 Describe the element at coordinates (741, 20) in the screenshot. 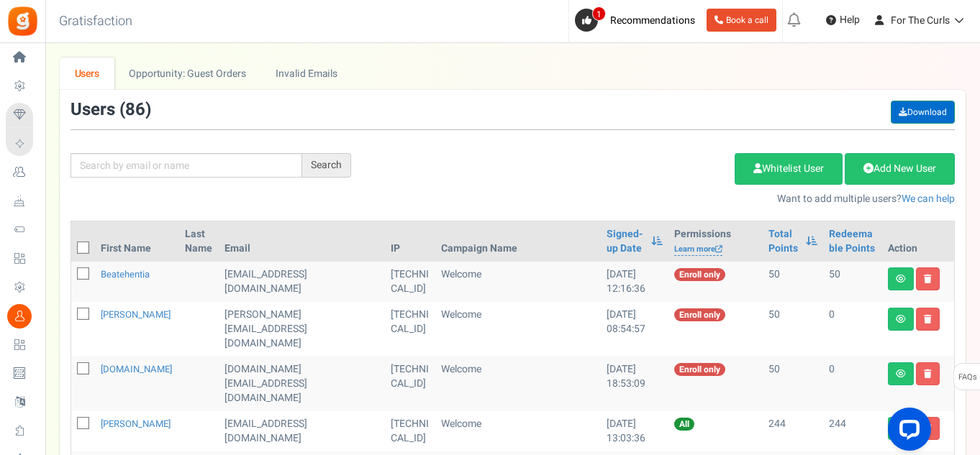

I see `a: Book a call` at that location.